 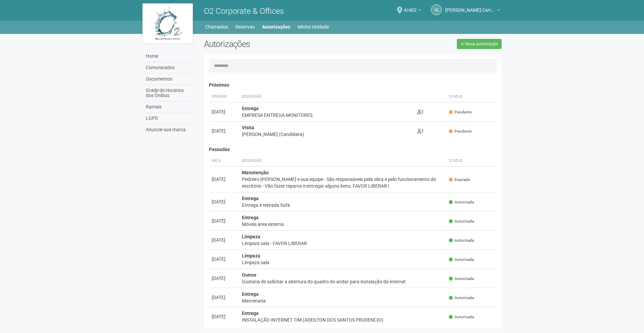 I want to click on h4: Passadas, so click(x=353, y=149).